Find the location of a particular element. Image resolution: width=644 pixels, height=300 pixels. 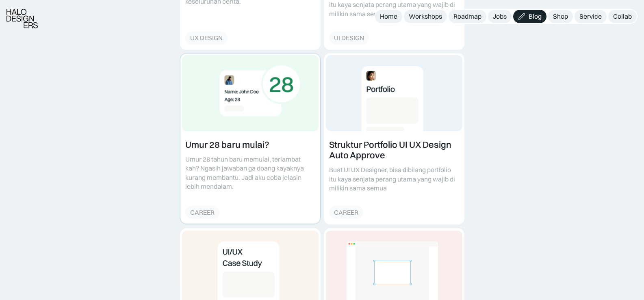

a: Home is located at coordinates (388, 16).